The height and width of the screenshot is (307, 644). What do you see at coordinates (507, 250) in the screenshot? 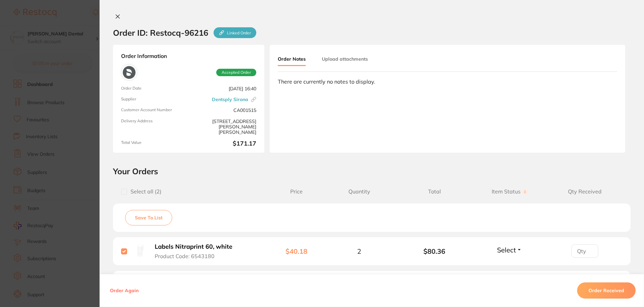
I see `span: Select` at bounding box center [507, 250].